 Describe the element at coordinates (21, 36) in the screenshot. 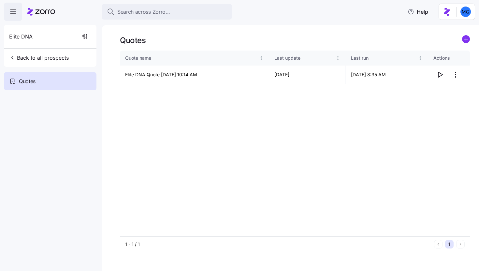

I see `span: Elite DNA` at that location.